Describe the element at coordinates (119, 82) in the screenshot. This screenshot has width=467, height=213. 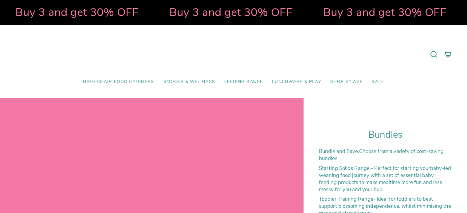
I see `div: High Chair Food Catchers` at that location.